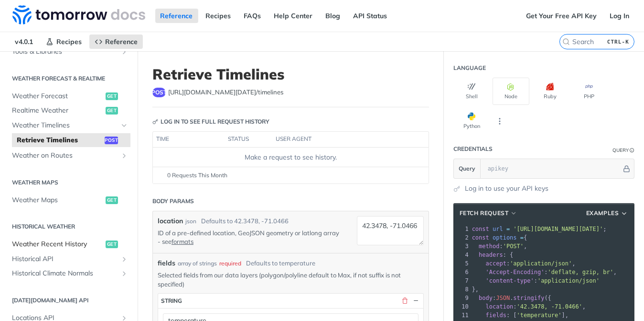 This screenshot has height=321, width=644. What do you see at coordinates (462, 315) in the screenshot?
I see `div: 11` at bounding box center [462, 315].